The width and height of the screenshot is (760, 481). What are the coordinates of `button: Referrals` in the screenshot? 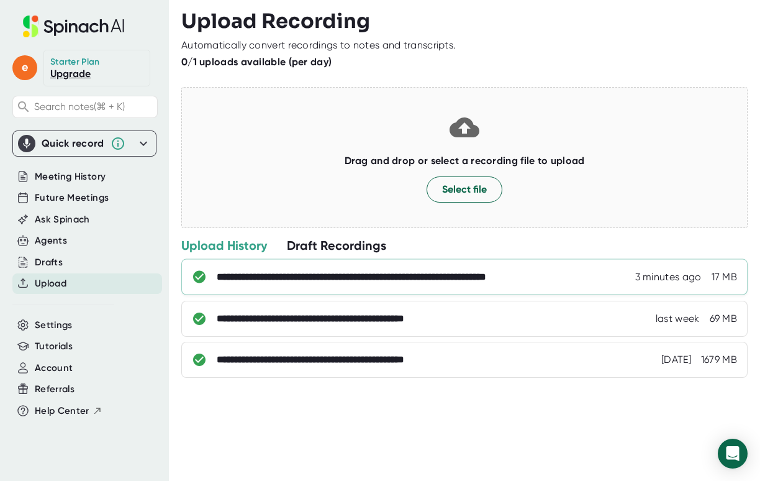 It's located at (55, 389).